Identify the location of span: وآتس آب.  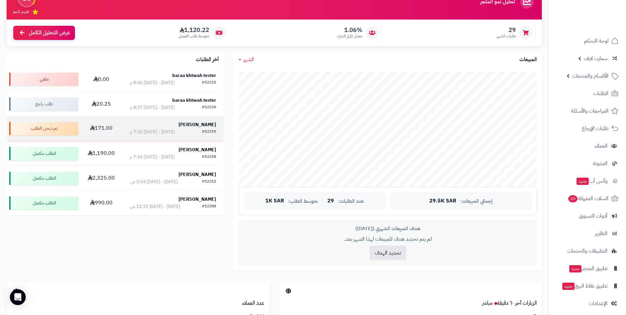
(591, 181).